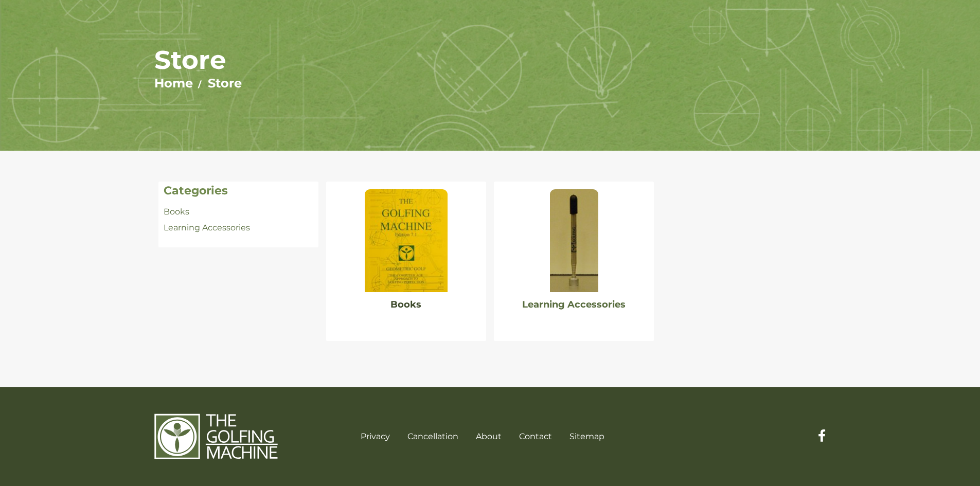 The image size is (980, 486). What do you see at coordinates (216, 436) in the screenshot?
I see `img: The Golfing Machine` at bounding box center [216, 436].